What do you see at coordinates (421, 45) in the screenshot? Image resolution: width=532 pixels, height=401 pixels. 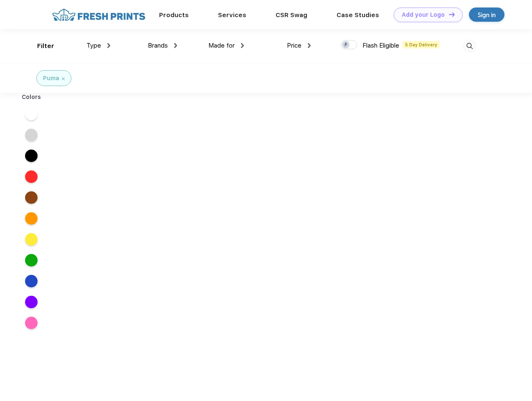 I see `span: 5 Day Delivery` at bounding box center [421, 45].